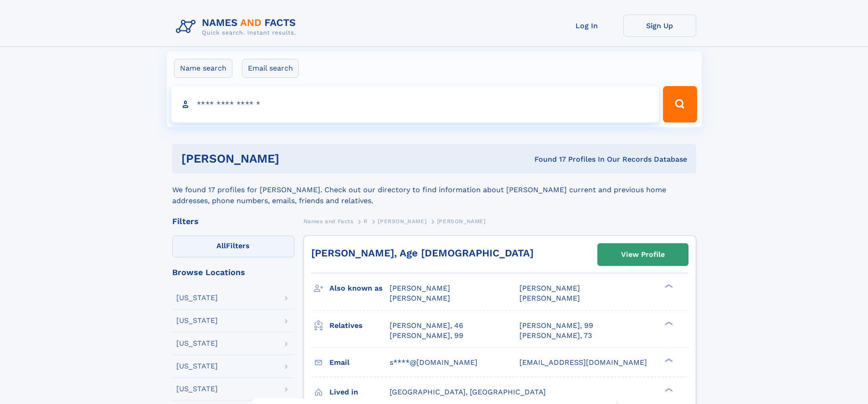 Image resolution: width=868 pixels, height=404 pixels. What do you see at coordinates (587, 26) in the screenshot?
I see `a: Log In` at bounding box center [587, 26].